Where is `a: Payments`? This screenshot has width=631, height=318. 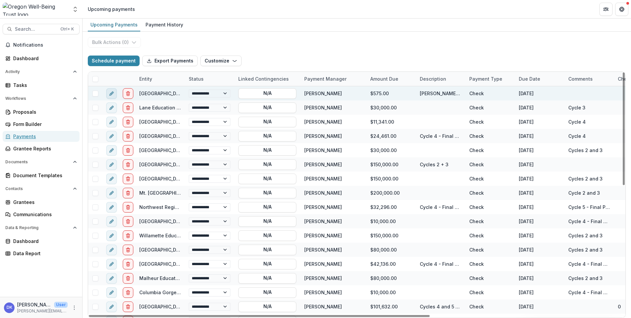 a: Payments is located at coordinates (41, 136).